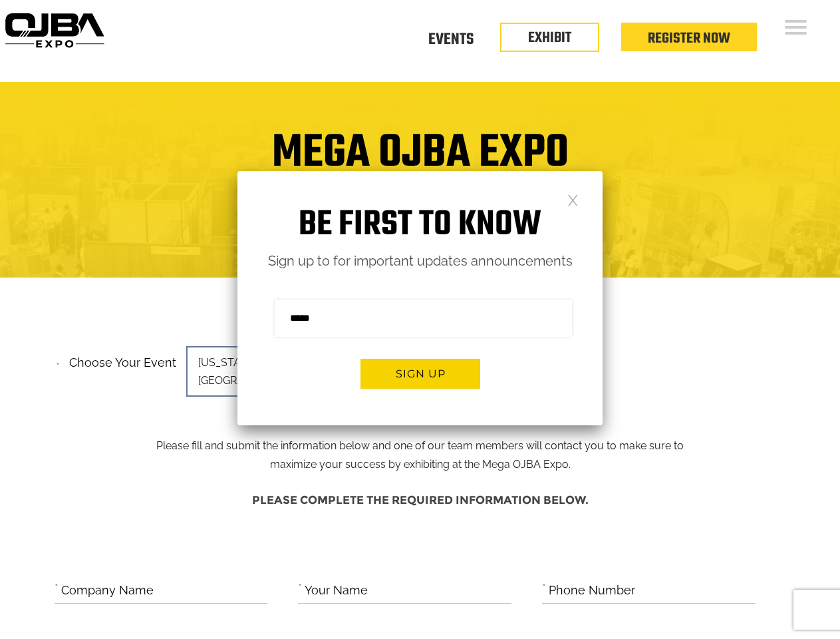  What do you see at coordinates (420, 261) in the screenshot?
I see `p: Sign up to for important updates announcements` at bounding box center [420, 261].